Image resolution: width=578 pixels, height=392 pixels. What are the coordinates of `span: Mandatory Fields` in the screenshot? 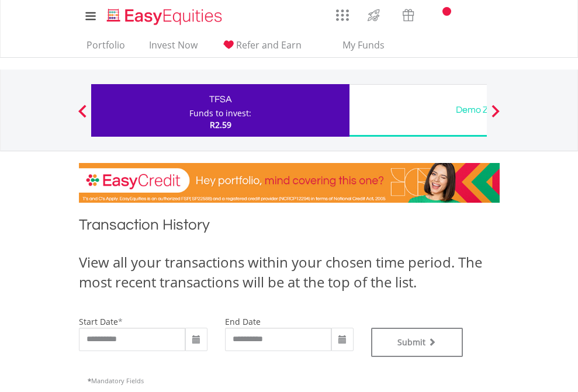 It's located at (116, 380).